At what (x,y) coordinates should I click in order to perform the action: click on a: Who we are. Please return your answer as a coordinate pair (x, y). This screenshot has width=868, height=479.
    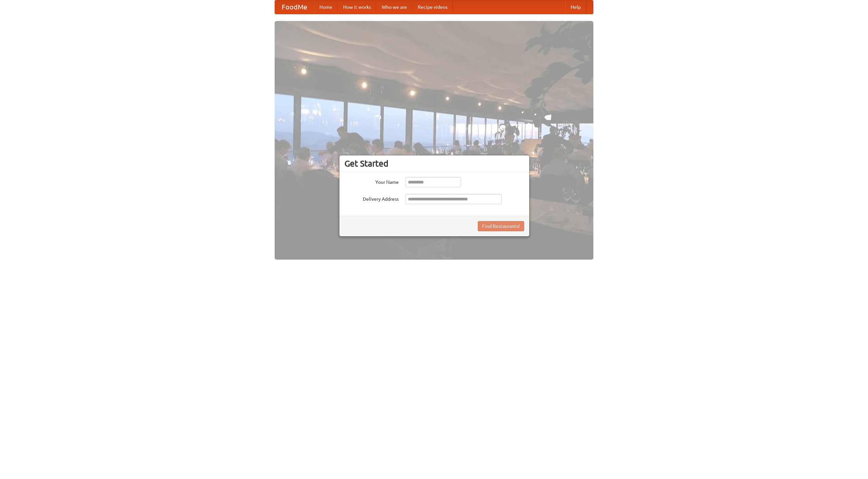
    Looking at the image, I should click on (394, 7).